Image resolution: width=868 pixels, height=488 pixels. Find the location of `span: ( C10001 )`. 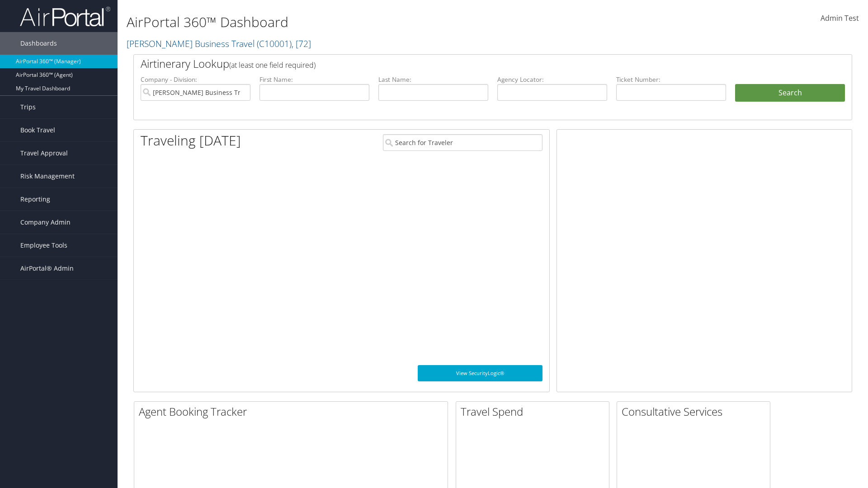

span: ( C10001 ) is located at coordinates (274, 44).